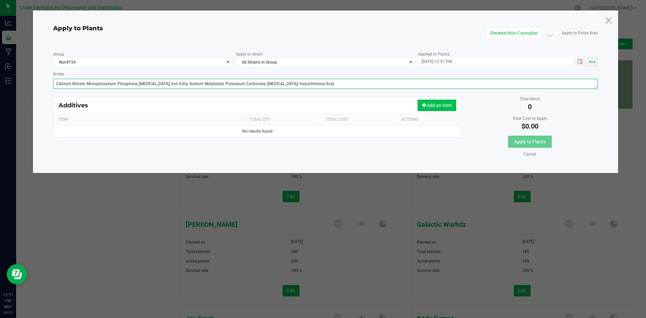 The image size is (646, 318). Describe the element at coordinates (437, 105) in the screenshot. I see `button: Add an Item` at that location.